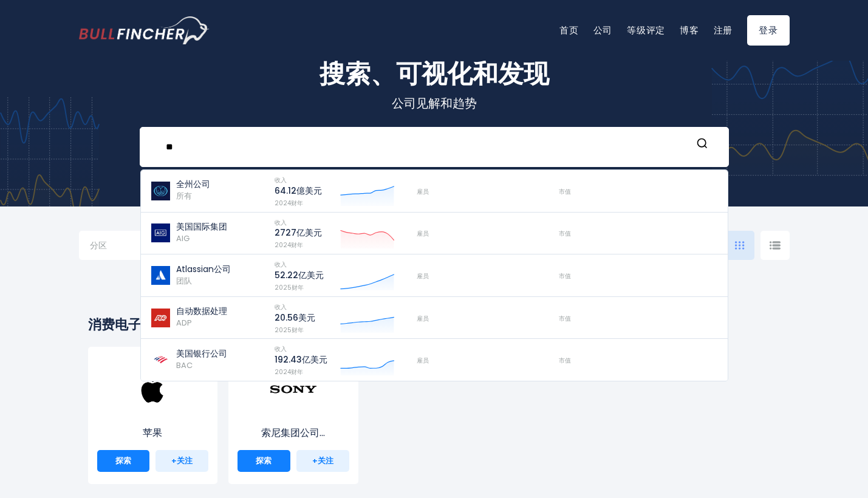 The width and height of the screenshot is (868, 498). What do you see at coordinates (689, 30) in the screenshot?
I see `a: 博客` at bounding box center [689, 30].